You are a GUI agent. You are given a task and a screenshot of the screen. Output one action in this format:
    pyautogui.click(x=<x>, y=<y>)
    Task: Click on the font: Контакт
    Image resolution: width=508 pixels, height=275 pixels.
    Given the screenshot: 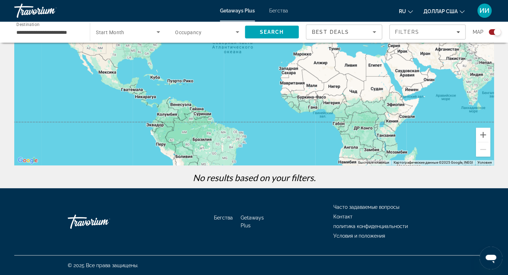 What is the action you would take?
    pyautogui.click(x=343, y=217)
    